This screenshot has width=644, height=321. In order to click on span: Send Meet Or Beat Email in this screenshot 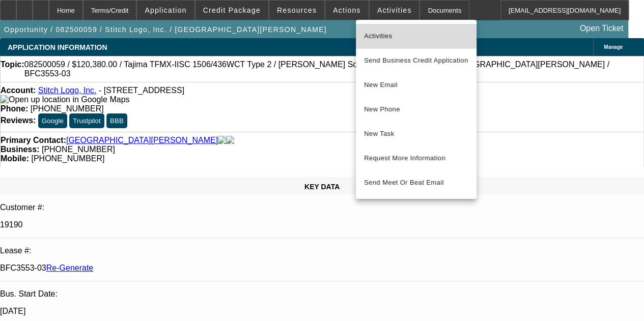, I will do `click(416, 183)`.